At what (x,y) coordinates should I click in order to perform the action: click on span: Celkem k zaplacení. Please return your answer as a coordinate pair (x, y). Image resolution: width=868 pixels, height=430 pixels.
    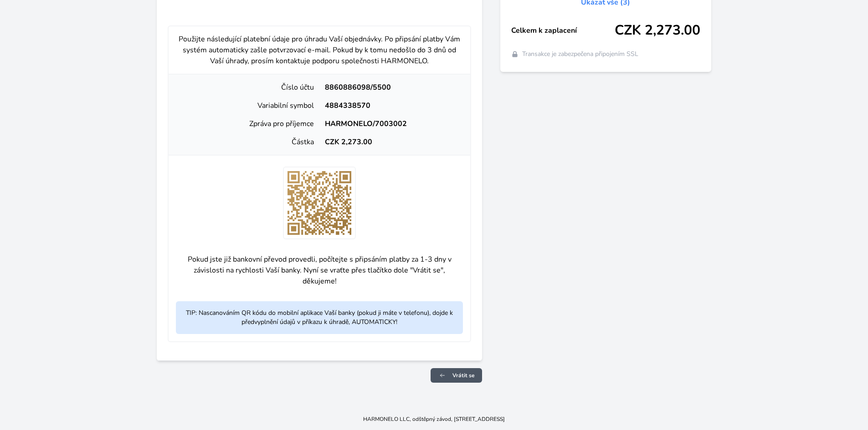
    Looking at the image, I should click on (562, 30).